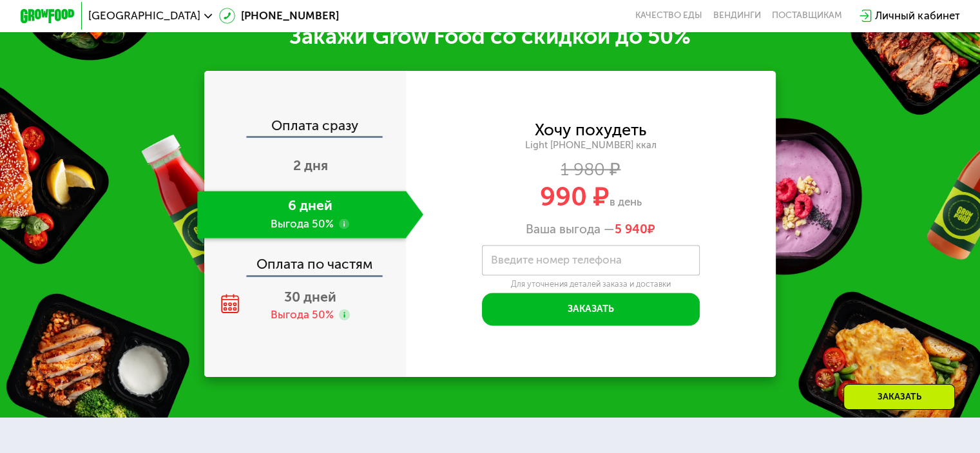 The width and height of the screenshot is (980, 453). I want to click on button: Заказать, so click(591, 309).